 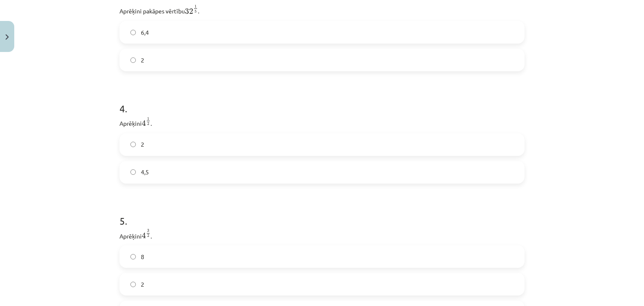 What do you see at coordinates (133, 32) in the screenshot?
I see `input: 6,4` at bounding box center [133, 32].